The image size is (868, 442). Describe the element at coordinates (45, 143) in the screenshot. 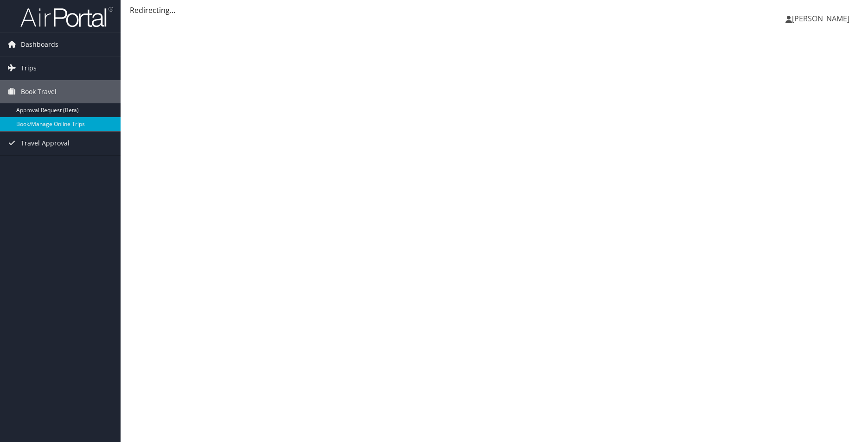

I see `span: Travel Approval` at that location.